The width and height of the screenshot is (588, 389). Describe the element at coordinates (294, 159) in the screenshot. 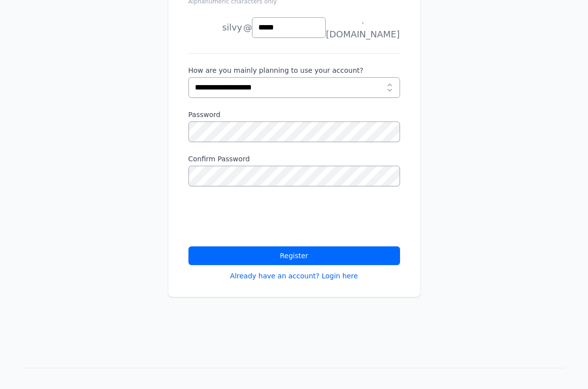

I see `label: Confirm Password` at that location.